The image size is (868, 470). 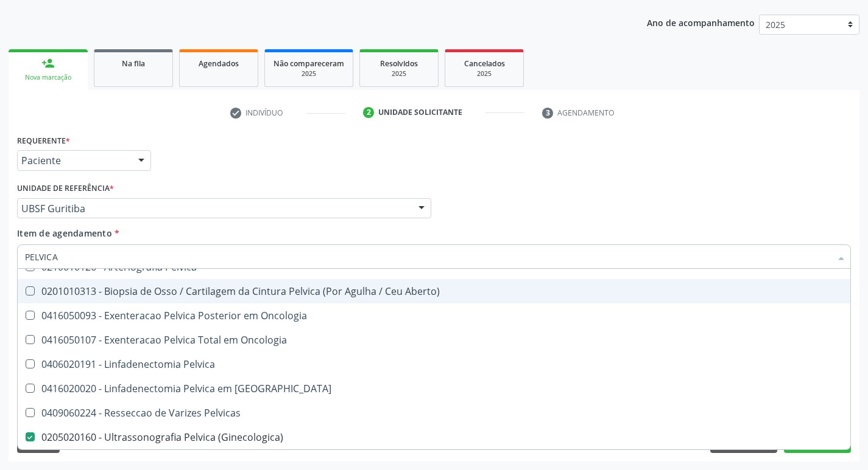 What do you see at coordinates (219, 63) in the screenshot?
I see `span: Agendados` at bounding box center [219, 63].